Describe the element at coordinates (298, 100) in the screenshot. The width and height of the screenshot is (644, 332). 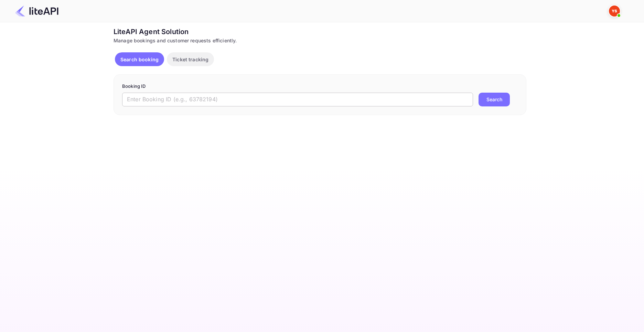
I see `input: Enter Booking ID (e.g., 63782194)` at that location.